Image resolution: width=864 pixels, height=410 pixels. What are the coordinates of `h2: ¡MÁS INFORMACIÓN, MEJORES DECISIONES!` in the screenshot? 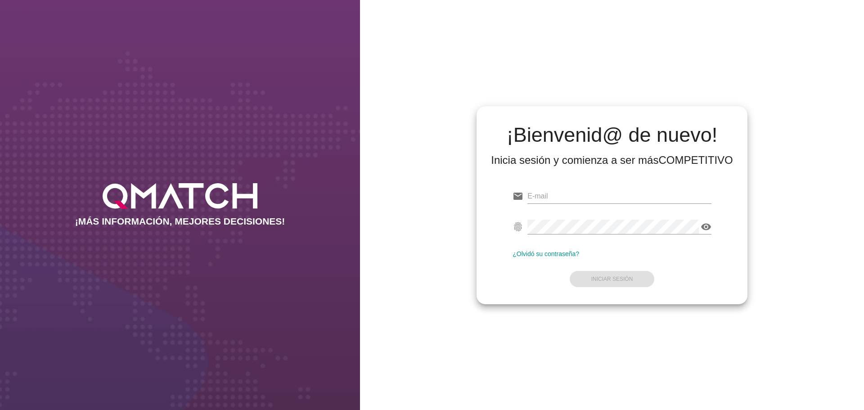 It's located at (180, 221).